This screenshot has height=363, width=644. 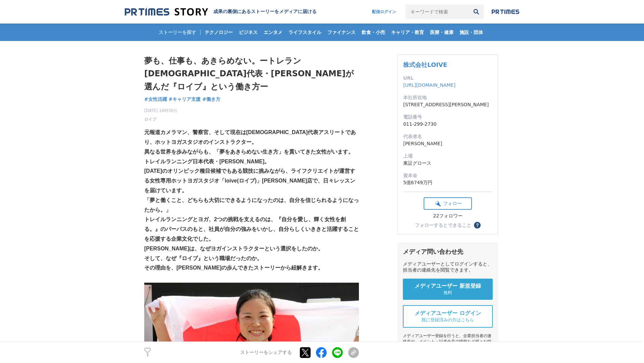 I want to click on img: 成果の裏側にあるストーリーをメディアに届ける, so click(x=167, y=12).